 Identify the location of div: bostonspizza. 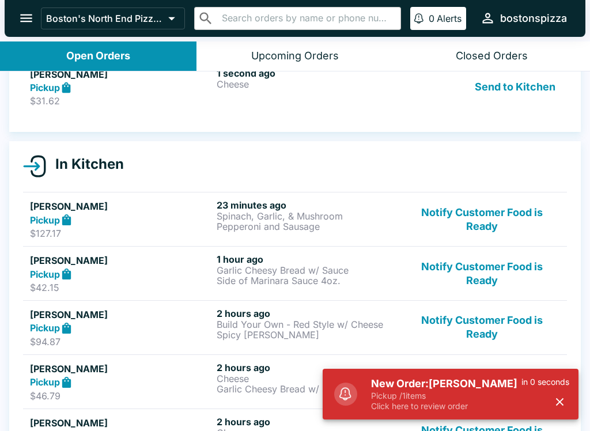
(533, 18).